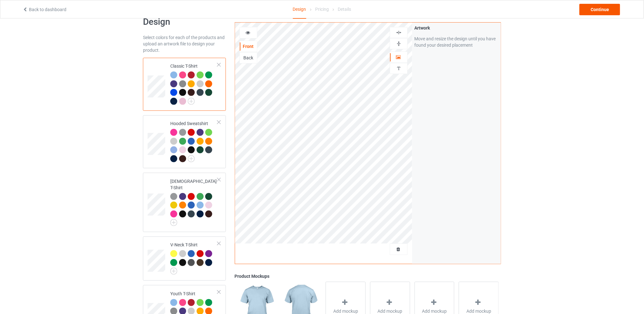 The image size is (644, 314). Describe the element at coordinates (299, 9) in the screenshot. I see `div: Design` at that location.